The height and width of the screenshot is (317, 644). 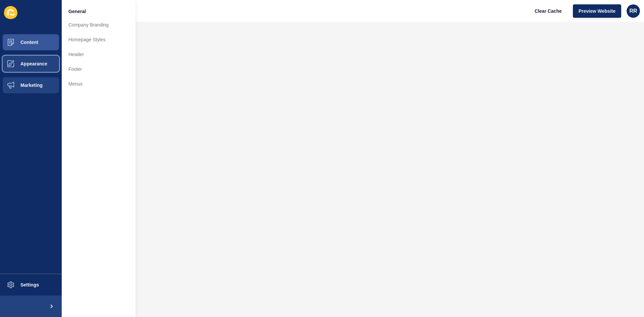 What do you see at coordinates (99, 40) in the screenshot?
I see `a: Homepage Styles` at bounding box center [99, 40].